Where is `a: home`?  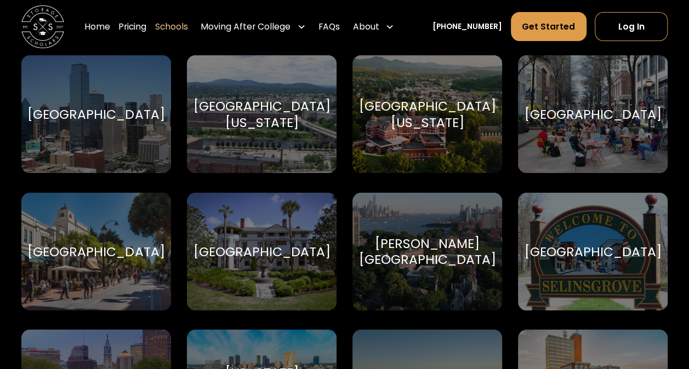 a: home is located at coordinates (43, 27).